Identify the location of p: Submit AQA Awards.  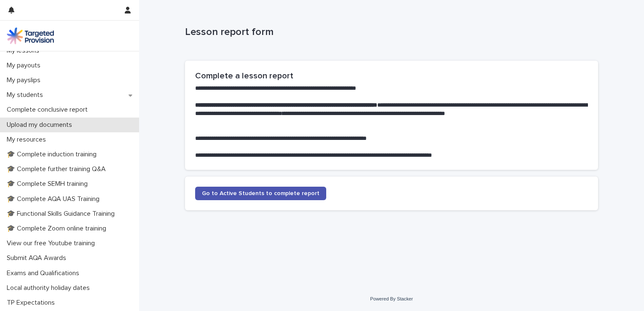
(38, 258).